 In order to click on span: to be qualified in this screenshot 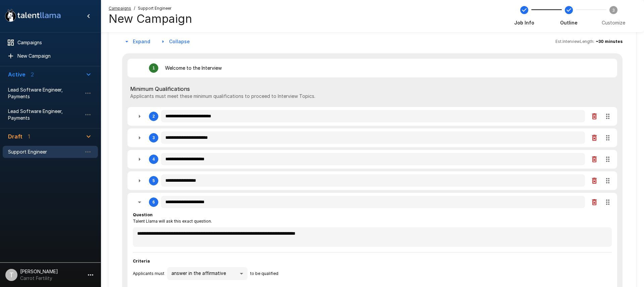, I will do `click(264, 273)`.